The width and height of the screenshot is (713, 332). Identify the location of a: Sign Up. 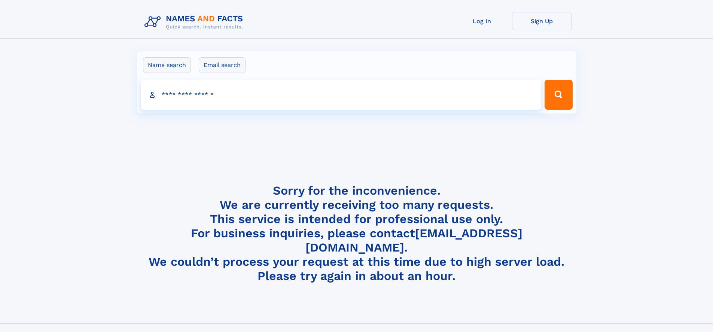
(542, 21).